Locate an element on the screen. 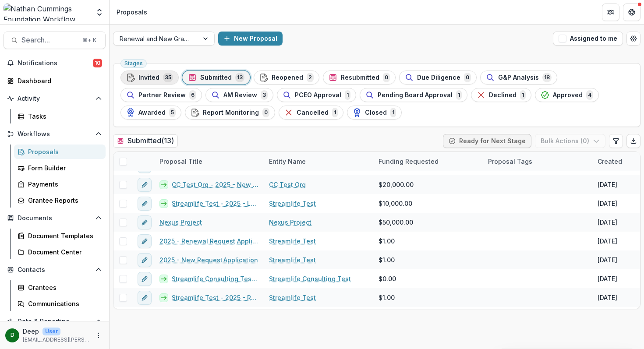 The width and height of the screenshot is (644, 349). span: Cancelled is located at coordinates (313, 113).